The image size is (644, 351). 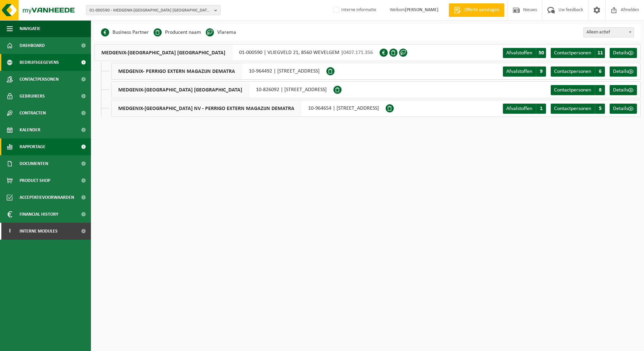 What do you see at coordinates (609, 32) in the screenshot?
I see `span: Alleen actief` at bounding box center [609, 32].